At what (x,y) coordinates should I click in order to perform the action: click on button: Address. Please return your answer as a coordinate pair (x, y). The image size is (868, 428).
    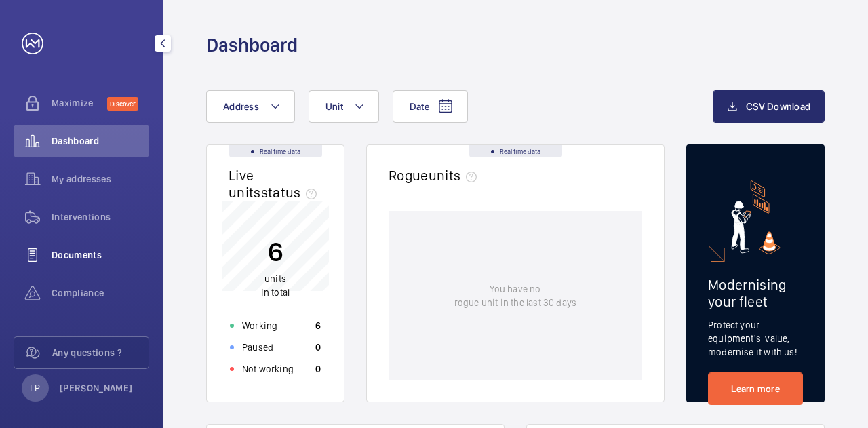
    Looking at the image, I should click on (250, 106).